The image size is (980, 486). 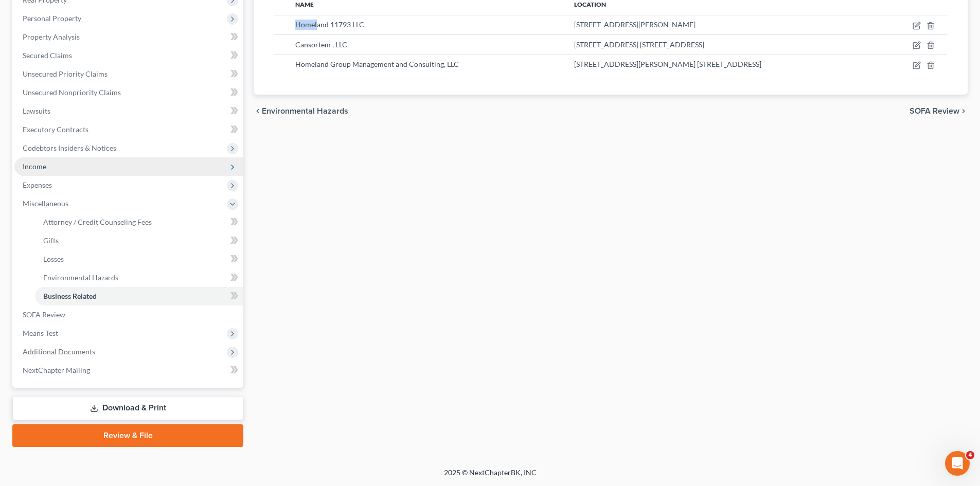 What do you see at coordinates (41, 333) in the screenshot?
I see `span: Means Test` at bounding box center [41, 333].